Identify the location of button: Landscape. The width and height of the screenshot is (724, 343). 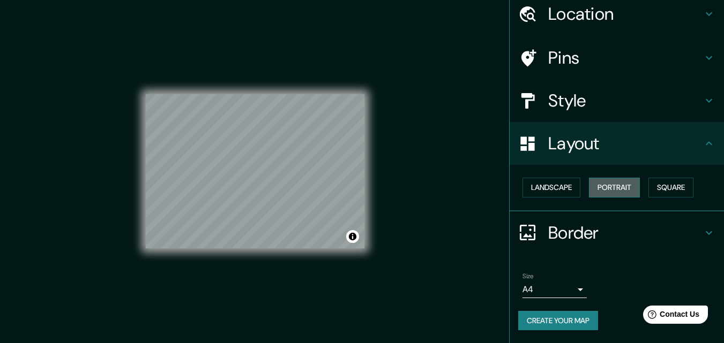
(551, 188).